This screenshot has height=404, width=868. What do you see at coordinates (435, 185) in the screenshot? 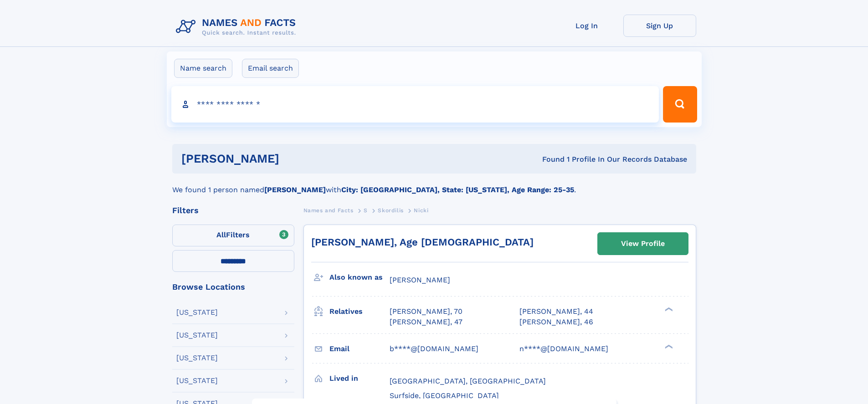
I see `div: We found 1 person named with .` at bounding box center [435, 185].